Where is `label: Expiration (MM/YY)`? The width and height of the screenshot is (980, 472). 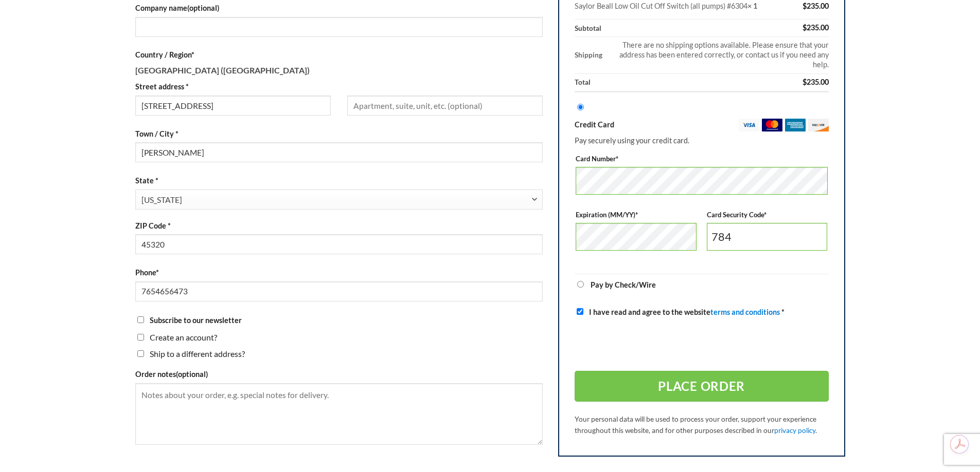
label: Expiration (MM/YY) is located at coordinates (636, 215).